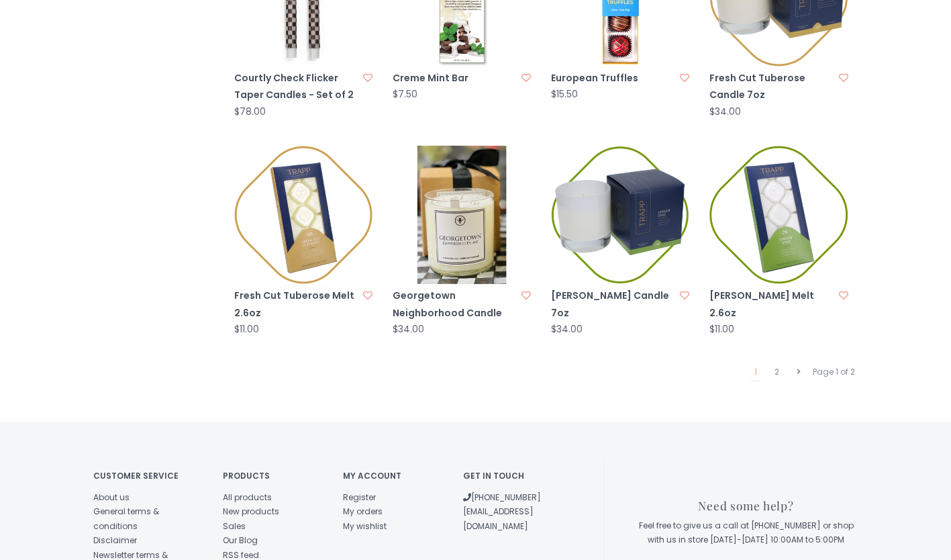 This screenshot has height=560, width=951. Describe the element at coordinates (513, 475) in the screenshot. I see `h4: Get in touch` at that location.